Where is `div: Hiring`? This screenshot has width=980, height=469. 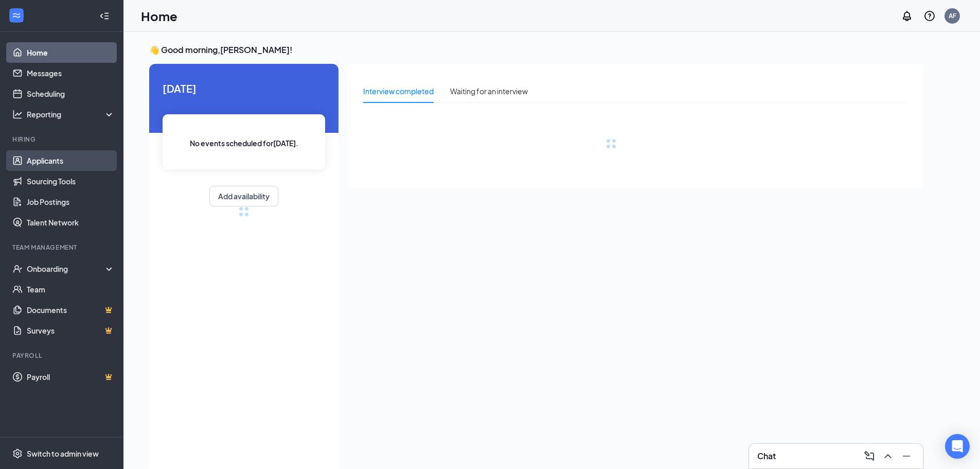 div: Hiring is located at coordinates (63, 139).